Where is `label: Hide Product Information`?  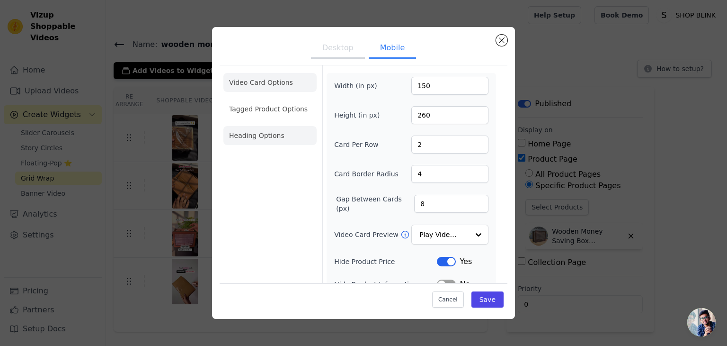
label: Hide Product Information is located at coordinates (385, 284).